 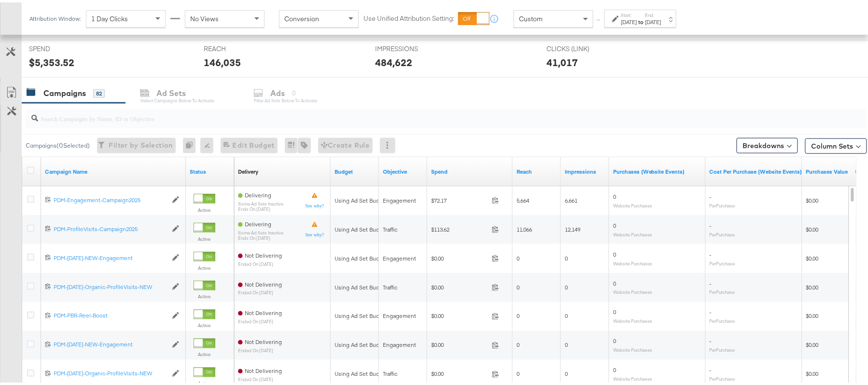 I want to click on label: Use Unified Attribution Setting:, so click(x=409, y=16).